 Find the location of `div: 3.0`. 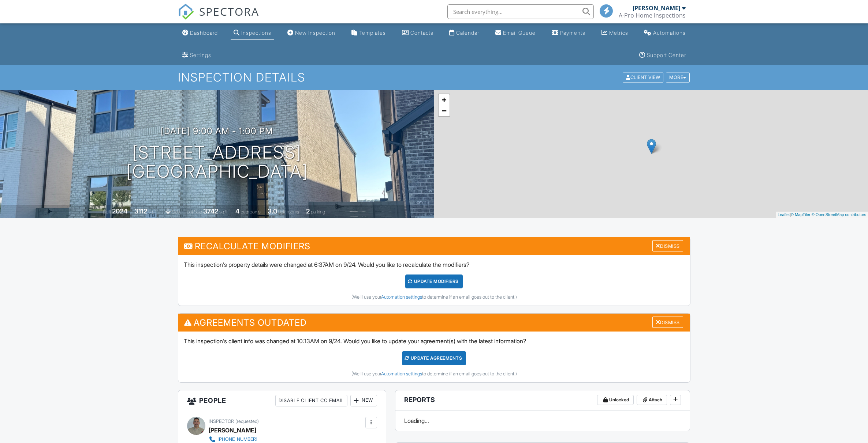

div: 3.0 is located at coordinates (273, 211).